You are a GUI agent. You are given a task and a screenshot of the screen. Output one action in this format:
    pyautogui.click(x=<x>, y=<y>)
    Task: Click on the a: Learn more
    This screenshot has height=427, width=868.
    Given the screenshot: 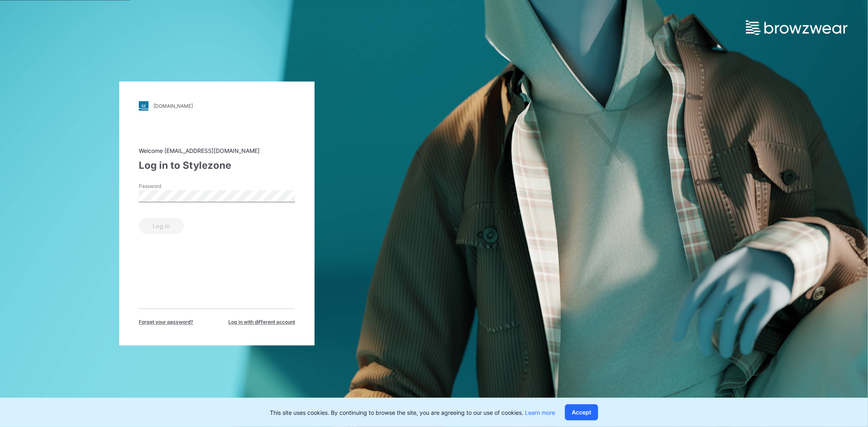 What is the action you would take?
    pyautogui.click(x=540, y=412)
    